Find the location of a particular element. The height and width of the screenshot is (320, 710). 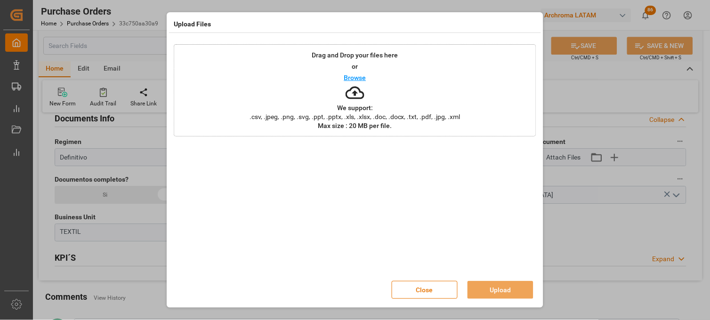

button: Upload is located at coordinates (501, 290).